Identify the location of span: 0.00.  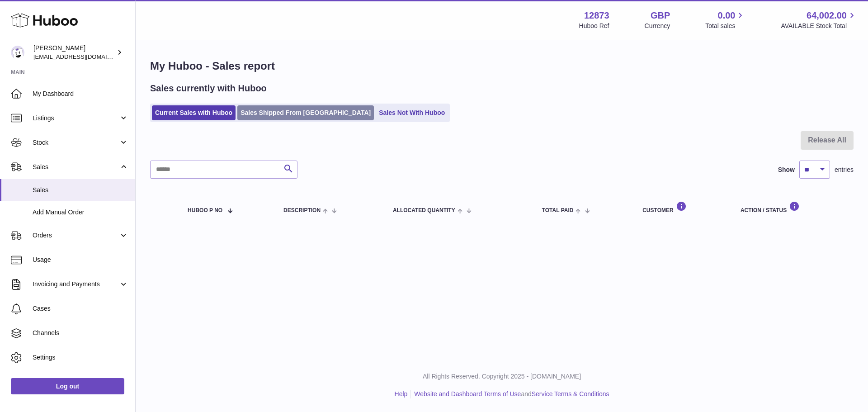
(726, 15).